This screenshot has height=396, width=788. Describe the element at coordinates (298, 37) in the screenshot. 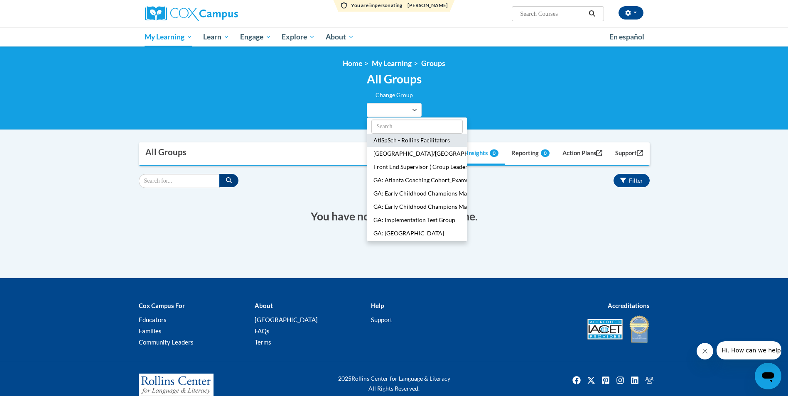

I see `a: Explore` at that location.